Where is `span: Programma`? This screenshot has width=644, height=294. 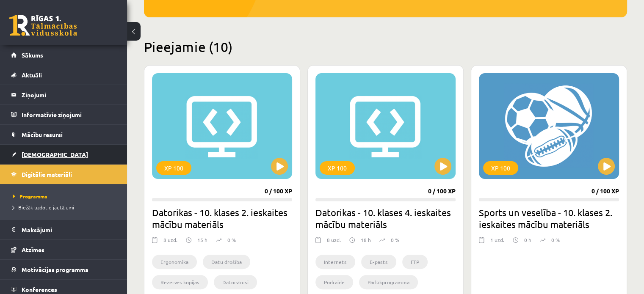
span: Programma is located at coordinates (30, 196).